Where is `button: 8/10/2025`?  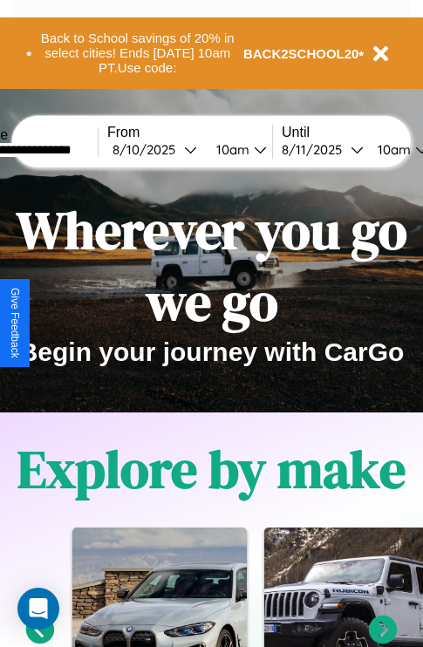
button: 8/10/2025 is located at coordinates (154, 149).